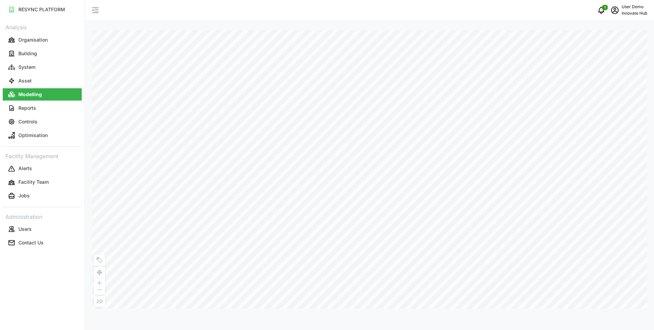 Image resolution: width=654 pixels, height=330 pixels. What do you see at coordinates (33, 40) in the screenshot?
I see `p: Organisation` at bounding box center [33, 40].